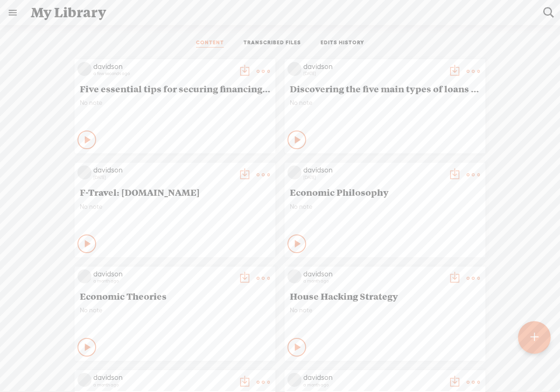  I want to click on a: TRANSCRIBED FILES, so click(272, 43).